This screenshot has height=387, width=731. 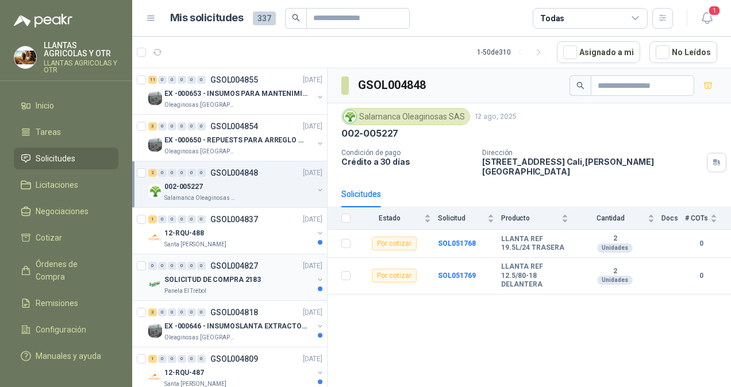 What do you see at coordinates (234, 80) in the screenshot?
I see `p: GSOL004855` at bounding box center [234, 80].